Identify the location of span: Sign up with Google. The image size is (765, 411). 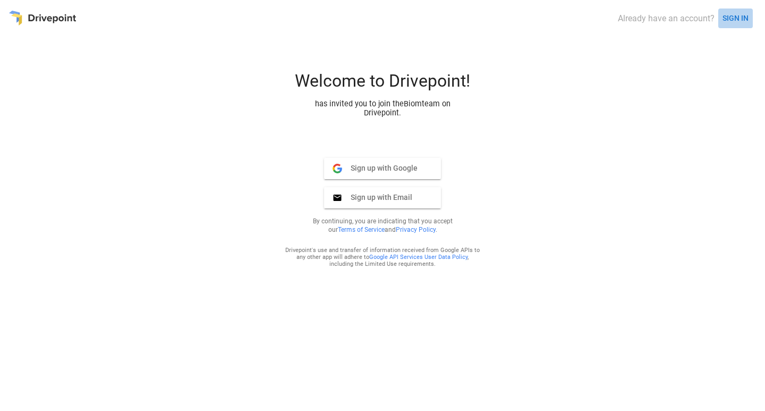
(380, 168).